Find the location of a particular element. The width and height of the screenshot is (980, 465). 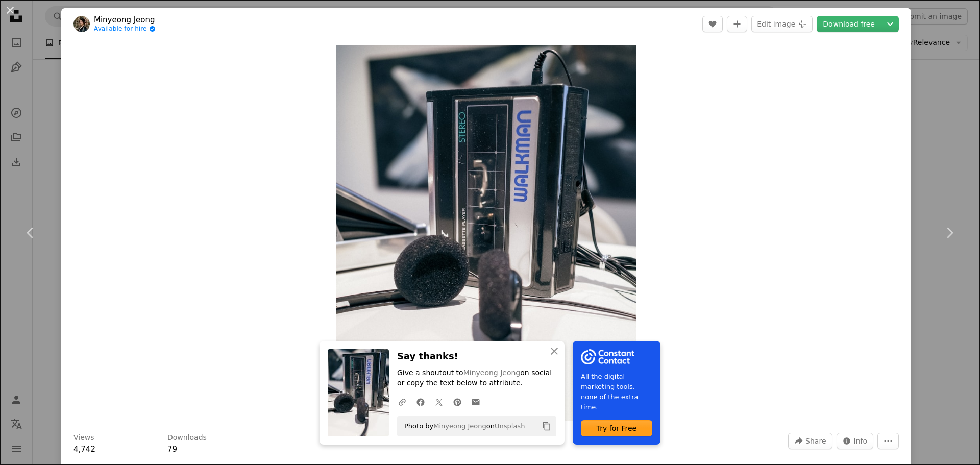

span: 79 is located at coordinates (172, 450).